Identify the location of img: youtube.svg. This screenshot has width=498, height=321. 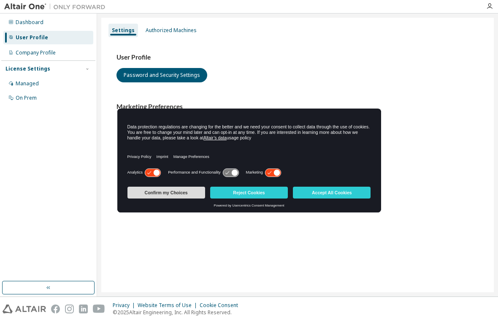
(99, 309).